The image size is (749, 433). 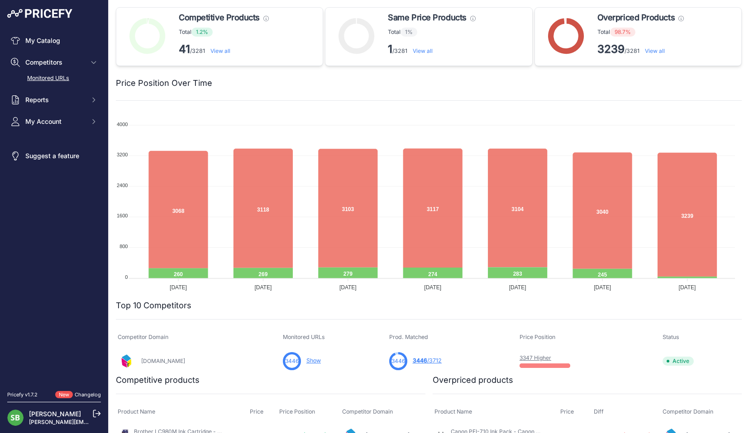 I want to click on span: New, so click(x=64, y=395).